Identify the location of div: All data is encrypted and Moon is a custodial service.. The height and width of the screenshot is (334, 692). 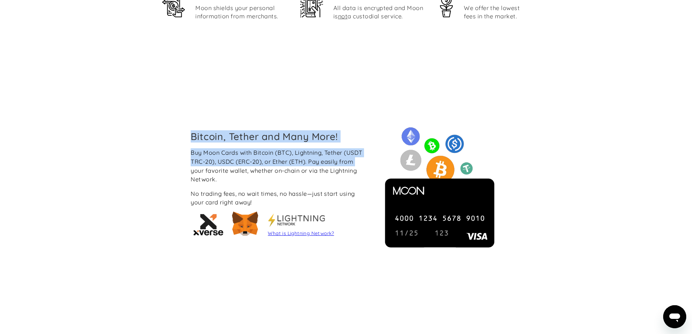
(380, 12).